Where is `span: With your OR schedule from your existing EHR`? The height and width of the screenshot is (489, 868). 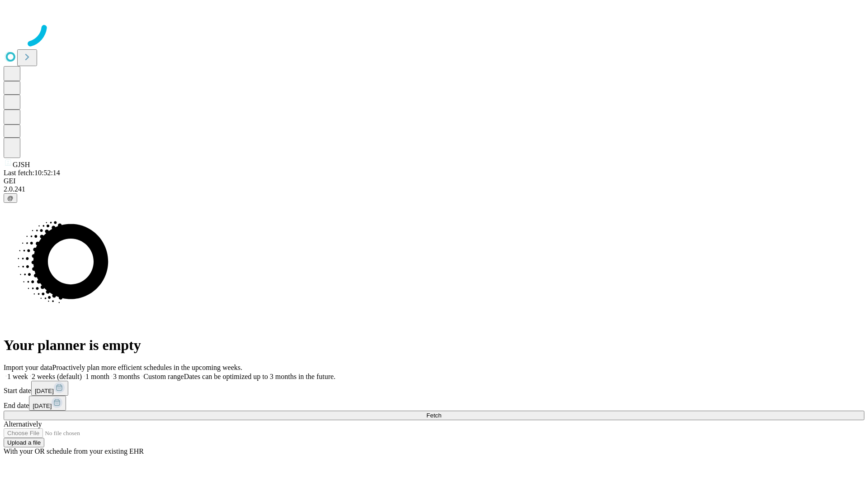 span: With your OR schedule from your existing EHR is located at coordinates (74, 451).